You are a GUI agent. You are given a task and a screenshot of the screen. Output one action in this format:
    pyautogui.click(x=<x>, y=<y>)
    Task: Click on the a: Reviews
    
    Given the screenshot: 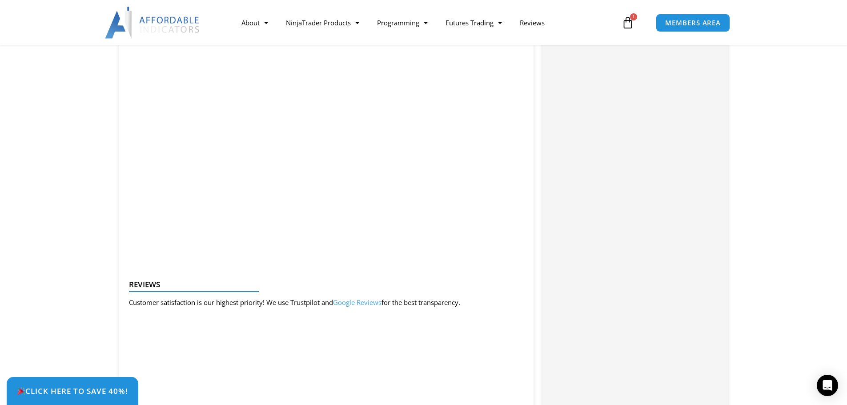 What is the action you would take?
    pyautogui.click(x=532, y=23)
    